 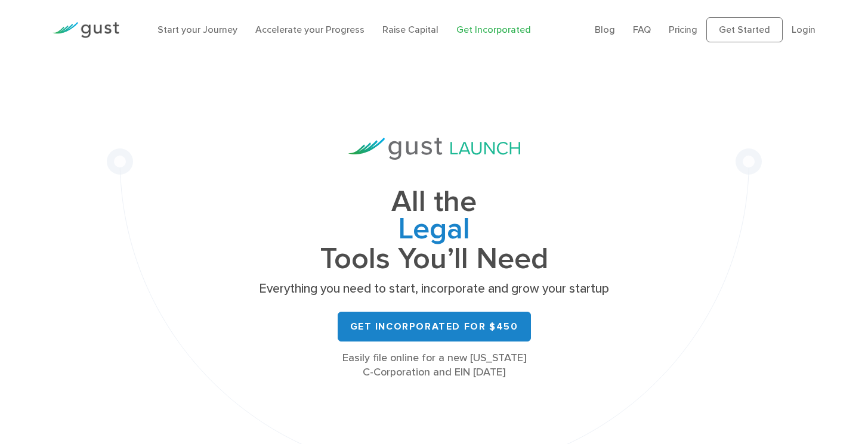 I want to click on p: Everything you need to start, incorporate and grow your startup, so click(x=434, y=289).